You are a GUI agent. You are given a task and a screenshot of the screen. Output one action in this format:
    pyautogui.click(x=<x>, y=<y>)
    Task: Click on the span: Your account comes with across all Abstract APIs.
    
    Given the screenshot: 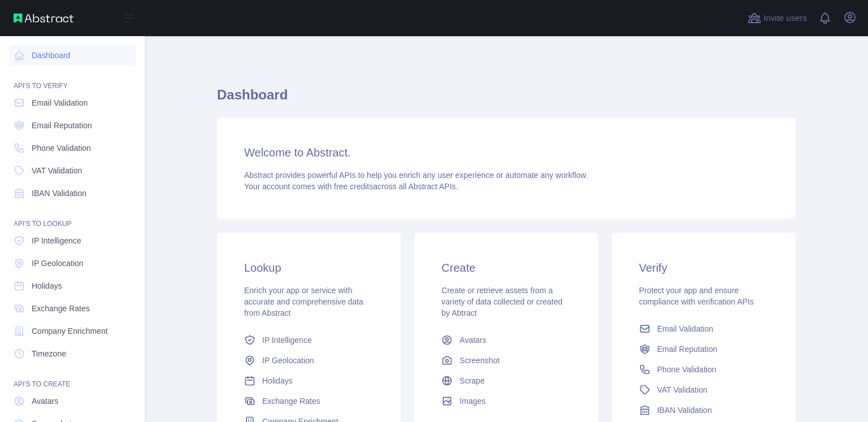 What is the action you would take?
    pyautogui.click(x=351, y=187)
    